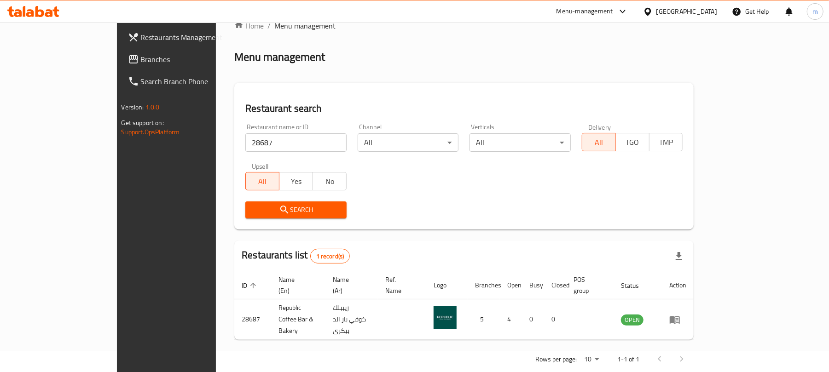 This screenshot has width=829, height=372. Describe the element at coordinates (352, 320) in the screenshot. I see `td: ريببلك كوفي بار اند بيكري` at that location.